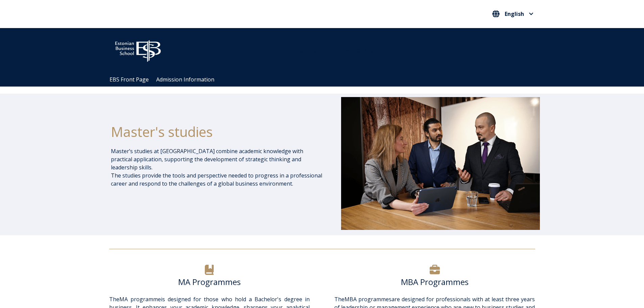 The image size is (644, 308). I want to click on a: Admission Information, so click(185, 80).